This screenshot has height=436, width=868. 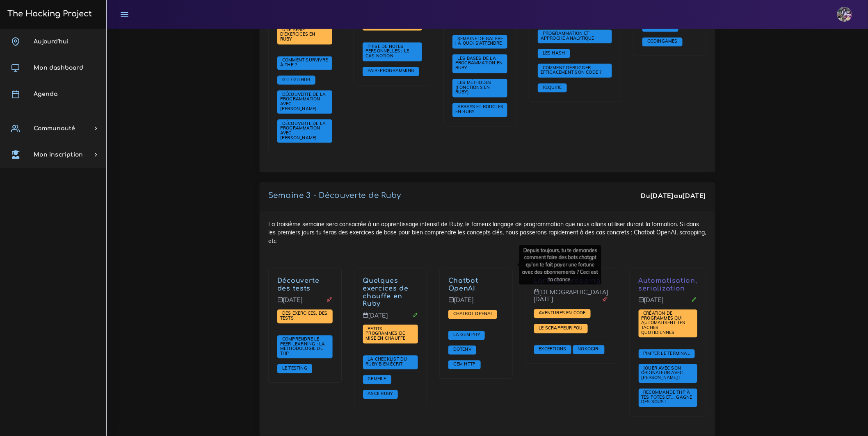 What do you see at coordinates (552, 87) in the screenshot?
I see `a: Require` at bounding box center [552, 87].